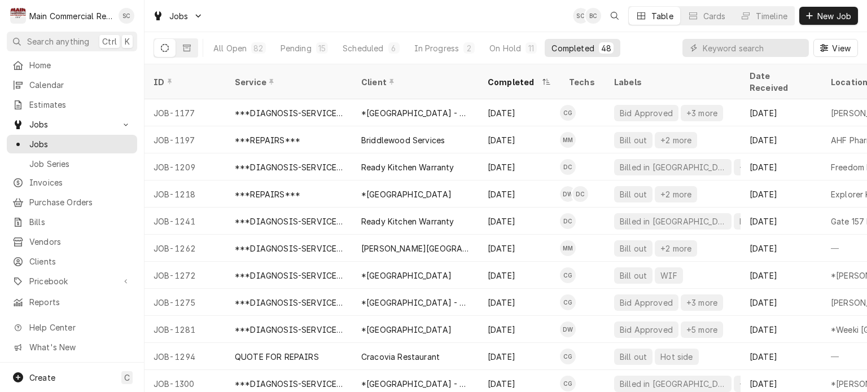  I want to click on div: JOB-1177, so click(185, 113).